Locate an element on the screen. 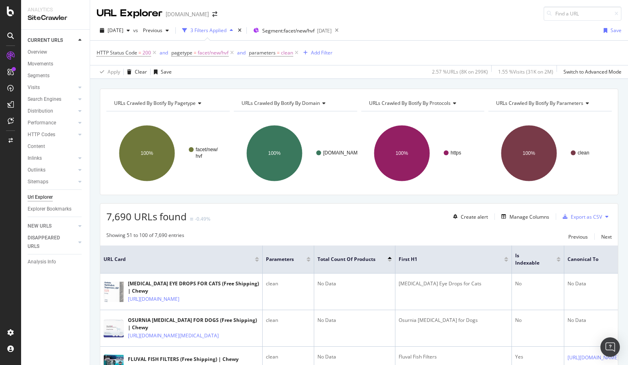 This screenshot has height=365, width=628. button: Save is located at coordinates (161, 72).